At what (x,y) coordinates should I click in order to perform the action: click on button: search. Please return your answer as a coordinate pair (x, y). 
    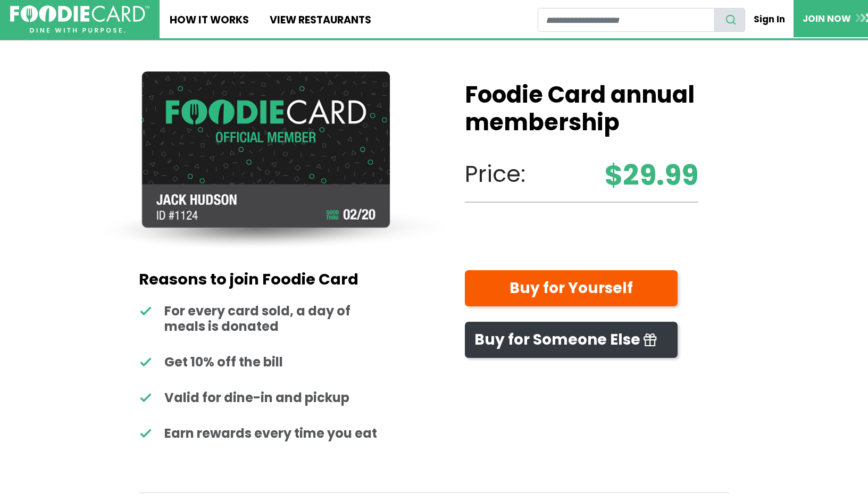
    Looking at the image, I should click on (729, 20).